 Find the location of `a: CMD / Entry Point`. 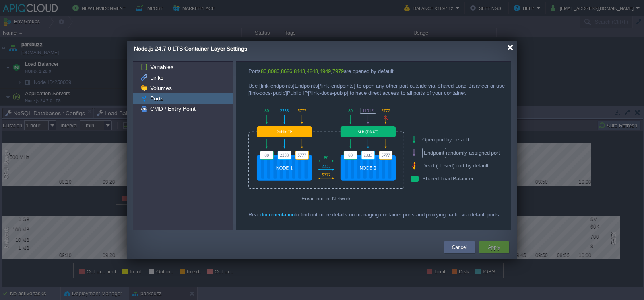

a: CMD / Entry Point is located at coordinates (173, 109).